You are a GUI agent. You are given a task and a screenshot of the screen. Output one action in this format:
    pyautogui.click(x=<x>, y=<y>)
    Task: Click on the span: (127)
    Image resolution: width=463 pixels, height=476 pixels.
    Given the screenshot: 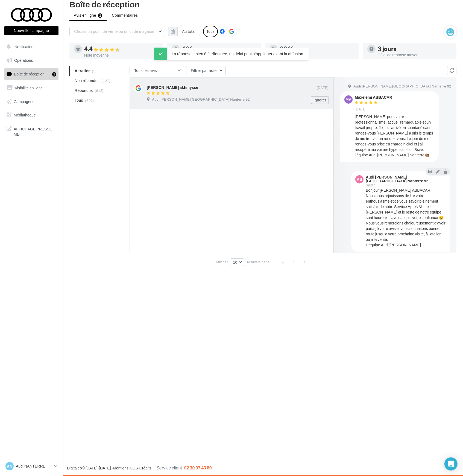 What is the action you would take?
    pyautogui.click(x=106, y=81)
    